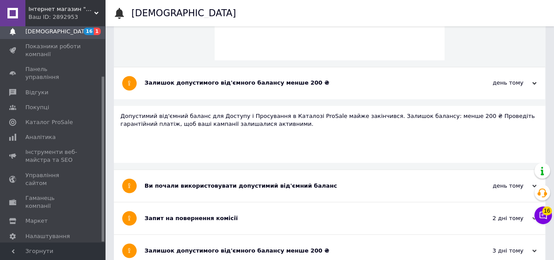 The height and width of the screenshot is (260, 554). I want to click on span: Гаманець компанії, so click(53, 202).